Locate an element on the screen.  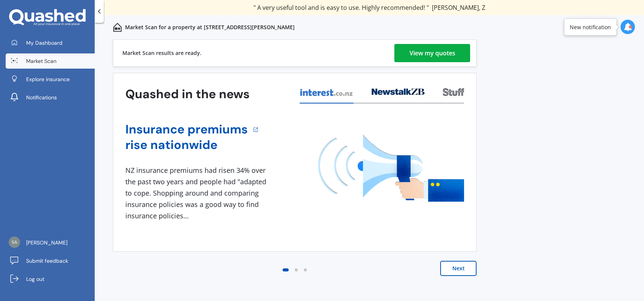
span: Submit feedback is located at coordinates (47, 261).